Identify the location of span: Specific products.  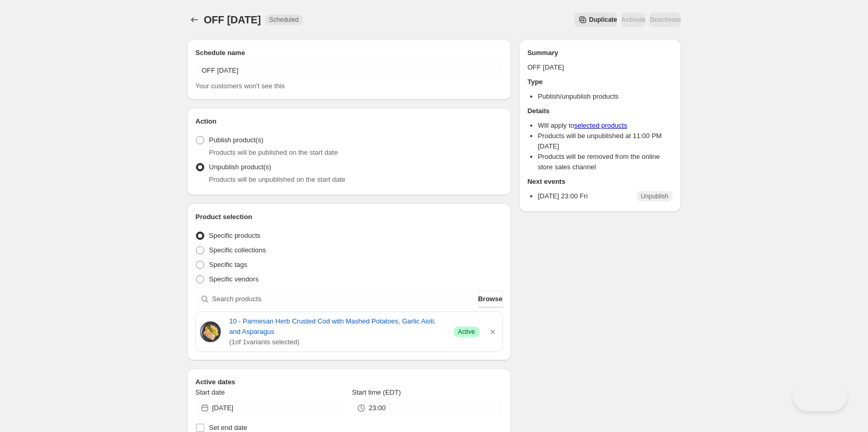
(234, 235).